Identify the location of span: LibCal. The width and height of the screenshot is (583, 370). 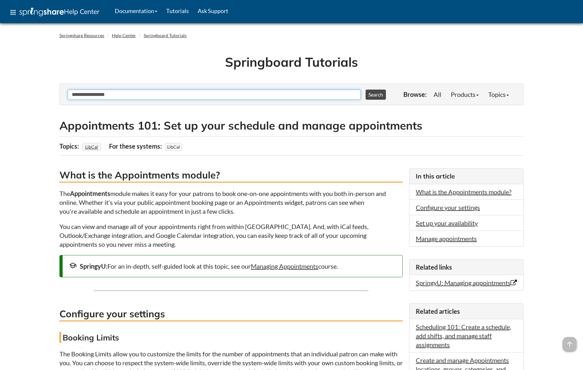
(174, 147).